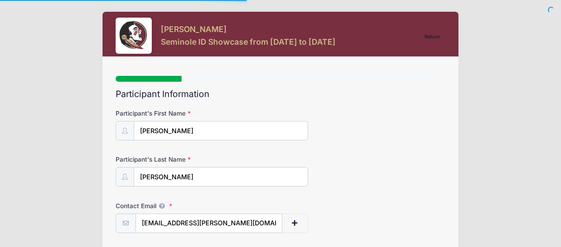  I want to click on input: Participant's First Name, so click(221, 131).